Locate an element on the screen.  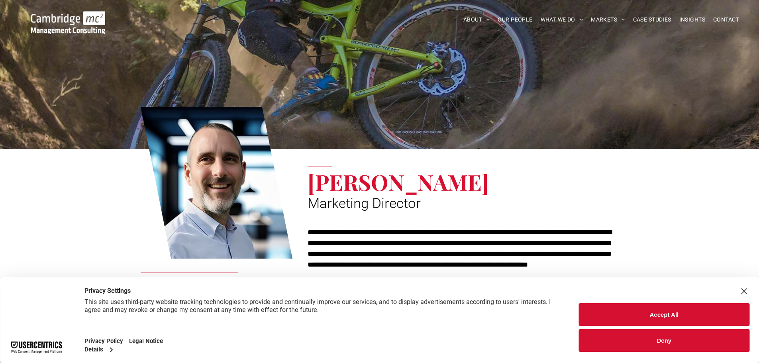
a: Your Business Transformed | Cambridge Management Consulting is located at coordinates (68, 16).